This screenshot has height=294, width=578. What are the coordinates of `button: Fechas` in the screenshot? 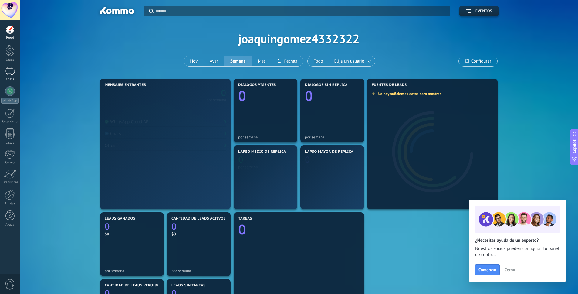 It's located at (287, 61).